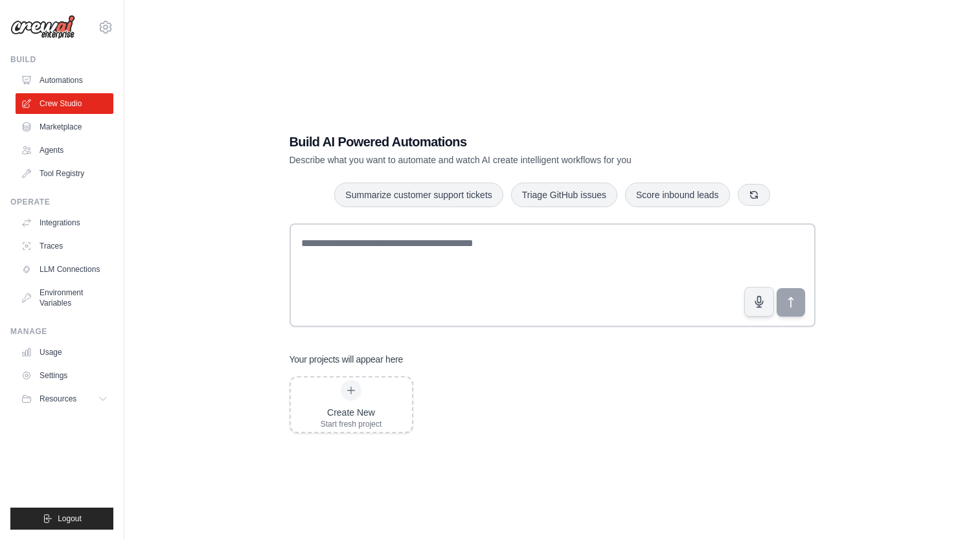 This screenshot has width=980, height=540. I want to click on span: Resources, so click(58, 399).